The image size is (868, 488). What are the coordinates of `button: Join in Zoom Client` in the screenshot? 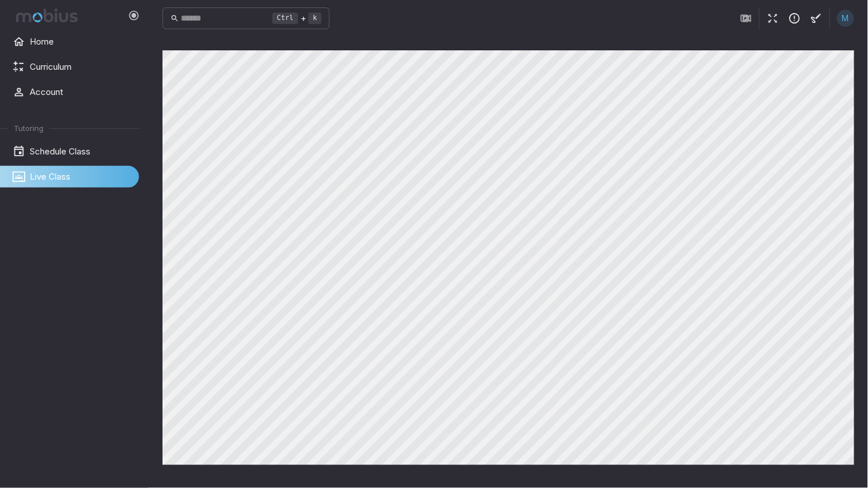 It's located at (746, 18).